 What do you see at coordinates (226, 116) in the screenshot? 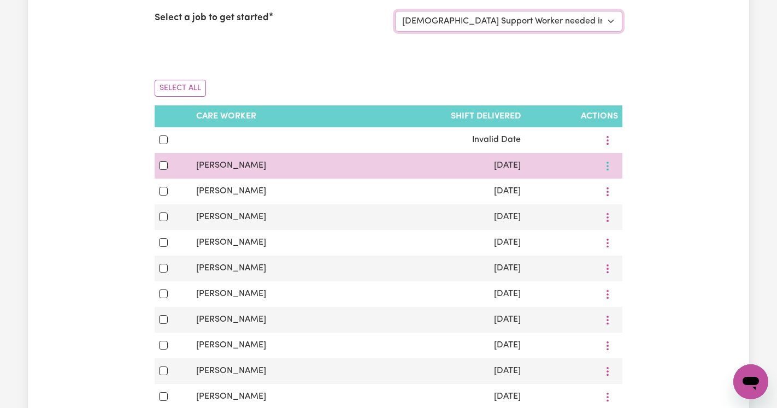
I see `span: Care Worker` at bounding box center [226, 116].